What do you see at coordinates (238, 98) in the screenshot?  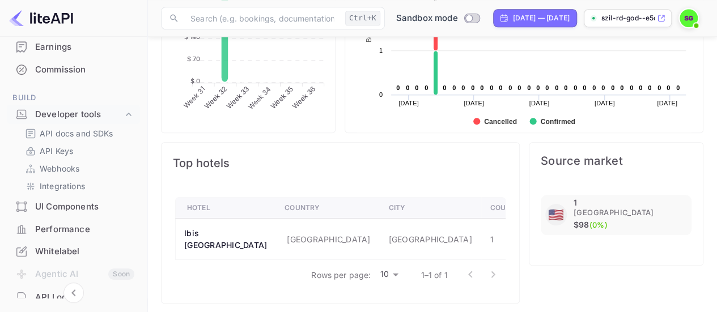 I see `tspan: Week 33` at bounding box center [238, 98].